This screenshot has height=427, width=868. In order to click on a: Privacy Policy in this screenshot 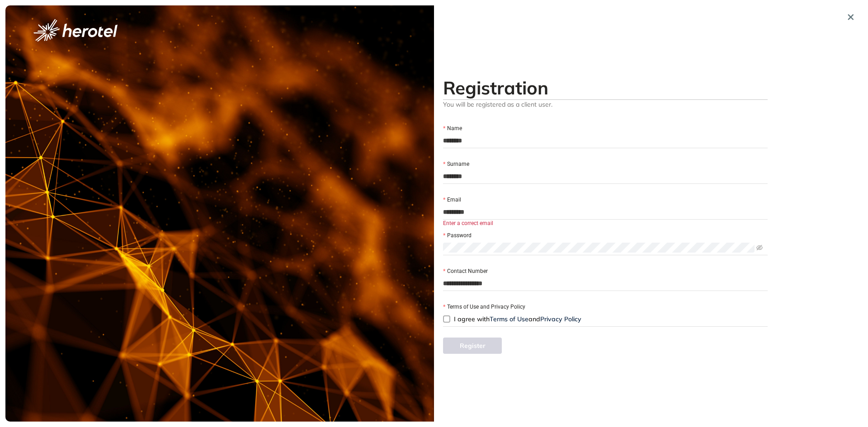, I will do `click(561, 319)`.